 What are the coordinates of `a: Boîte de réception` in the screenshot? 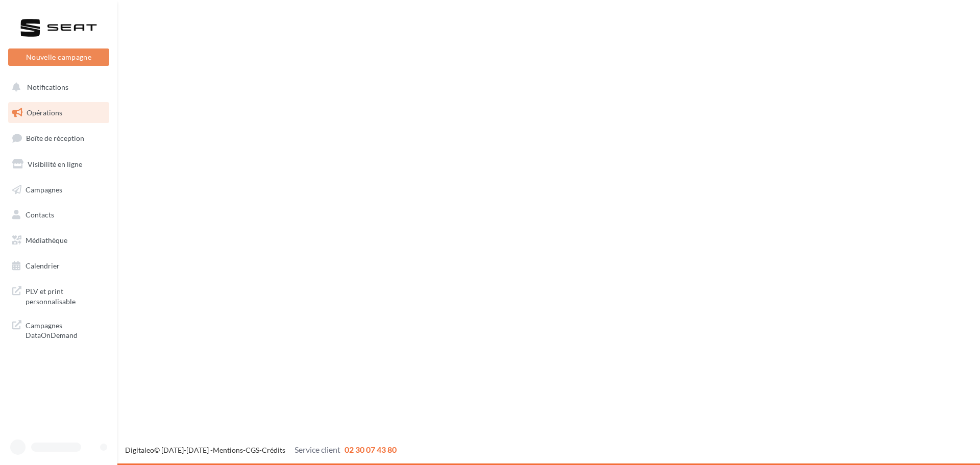 It's located at (58, 138).